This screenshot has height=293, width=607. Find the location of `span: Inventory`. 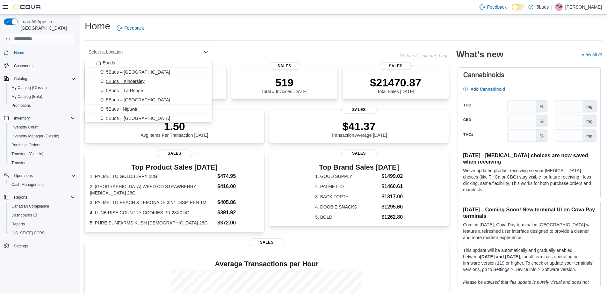

span: Inventory is located at coordinates (44, 118).